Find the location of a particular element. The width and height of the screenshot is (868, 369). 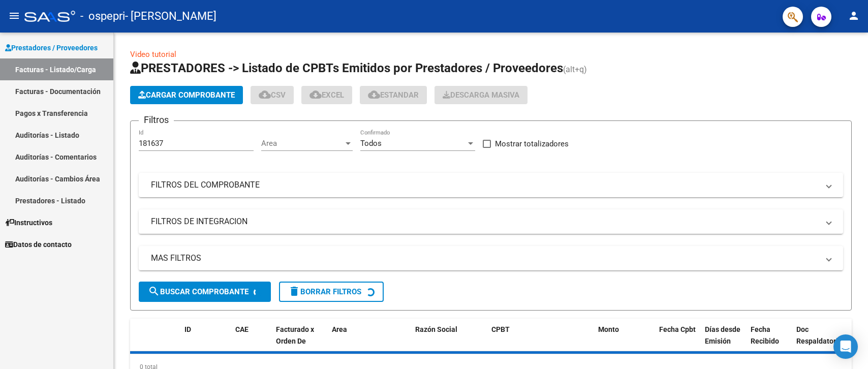

span: EXCEL is located at coordinates (327, 95).